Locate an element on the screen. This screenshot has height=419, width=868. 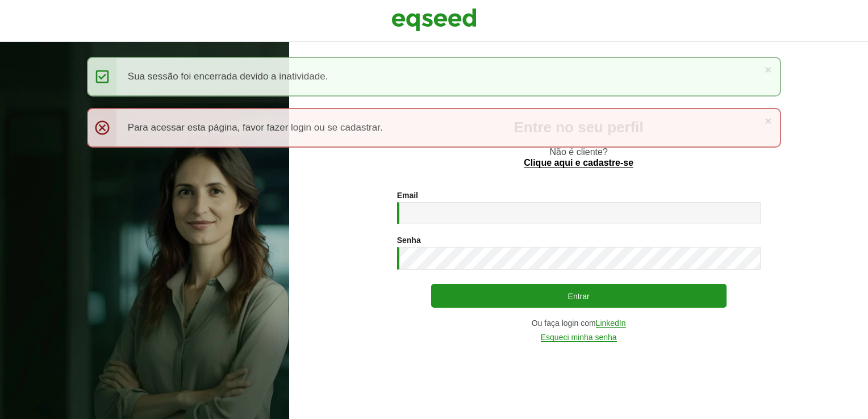
label: Senha is located at coordinates (410, 240).